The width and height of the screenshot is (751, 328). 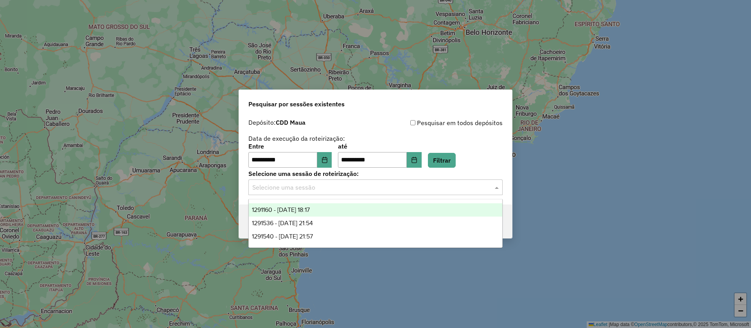 I want to click on span: Pesquisar por sessões existentes, so click(x=296, y=104).